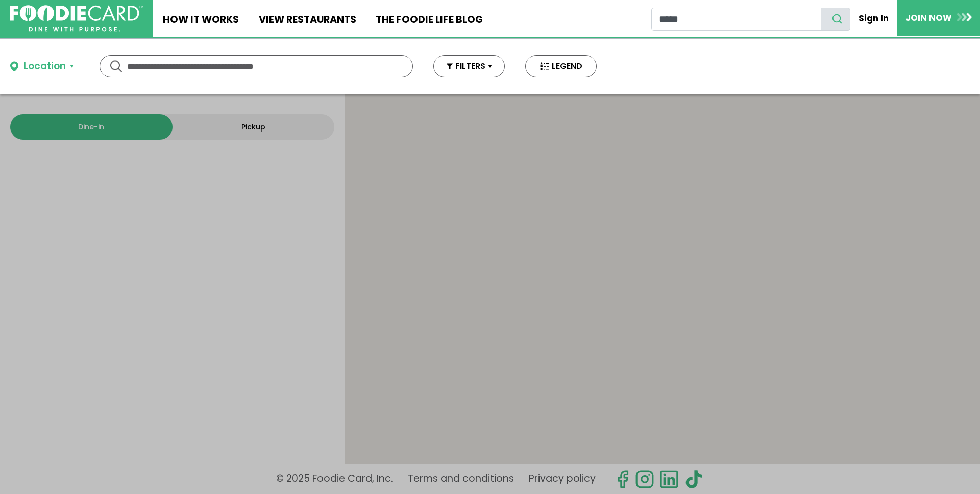 This screenshot has width=980, height=494. What do you see at coordinates (874, 18) in the screenshot?
I see `a: Sign In` at bounding box center [874, 18].